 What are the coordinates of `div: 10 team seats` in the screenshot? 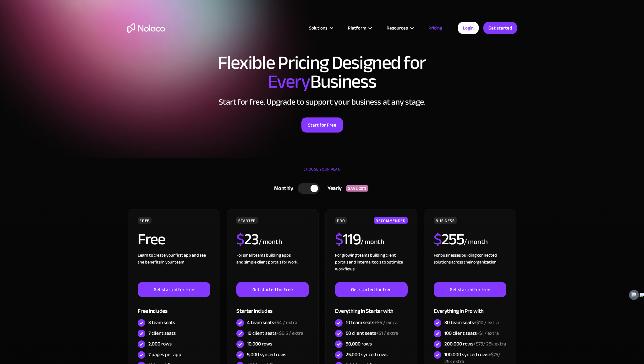 It's located at (371, 322).